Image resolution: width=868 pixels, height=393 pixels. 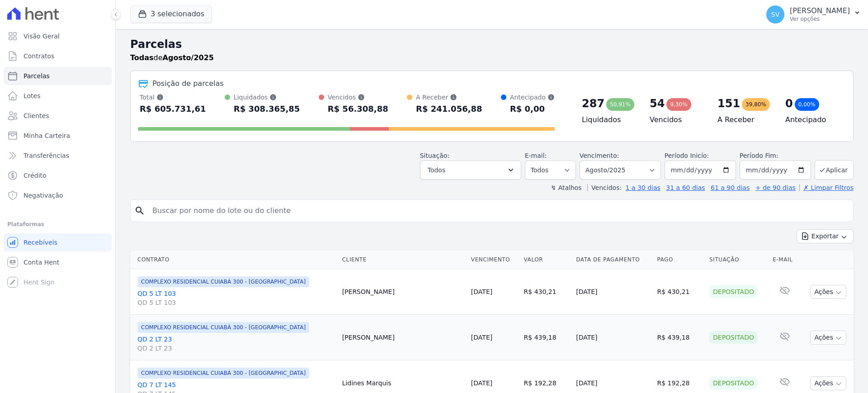 What do you see at coordinates (686, 188) in the screenshot?
I see `a: 31 a 60 dias` at bounding box center [686, 188].